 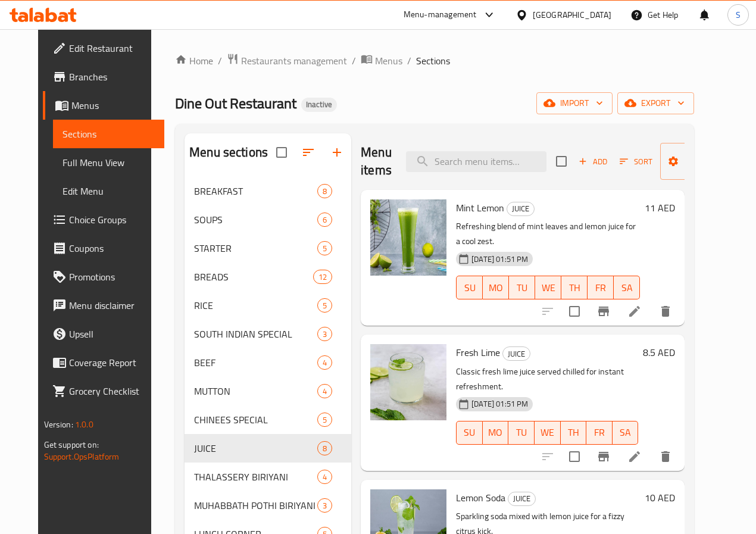 What do you see at coordinates (478, 353) in the screenshot?
I see `span: Fresh Lime` at bounding box center [478, 353].